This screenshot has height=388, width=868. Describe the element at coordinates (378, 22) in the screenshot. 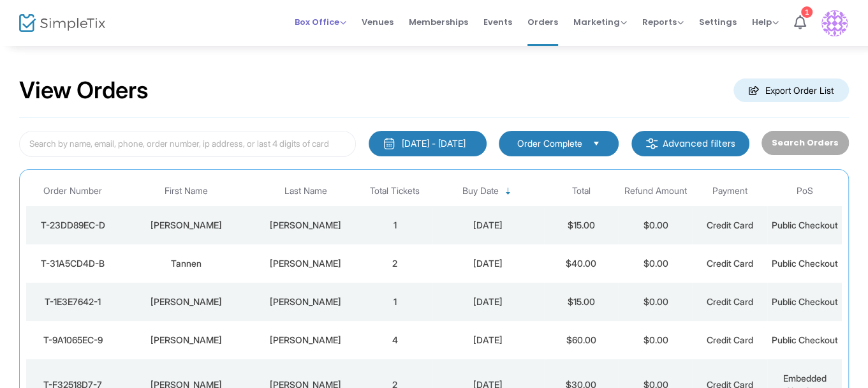

I see `span: Venues` at that location.